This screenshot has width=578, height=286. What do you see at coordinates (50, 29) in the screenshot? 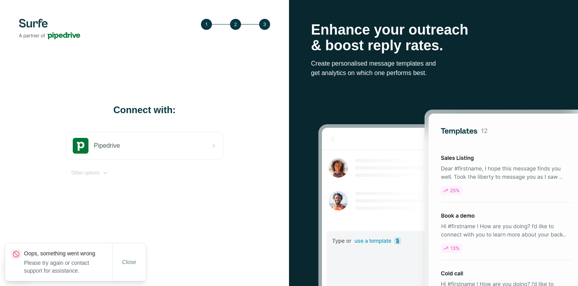
I see `img: Surfe's logo` at bounding box center [50, 29].